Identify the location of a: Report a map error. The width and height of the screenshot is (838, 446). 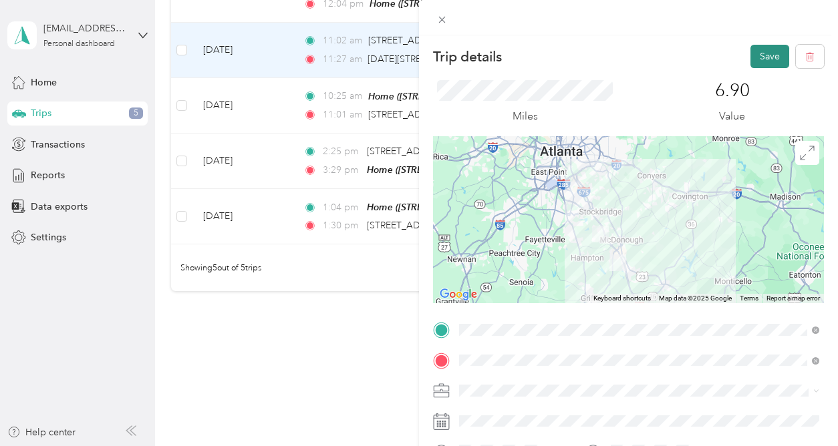
(793, 298).